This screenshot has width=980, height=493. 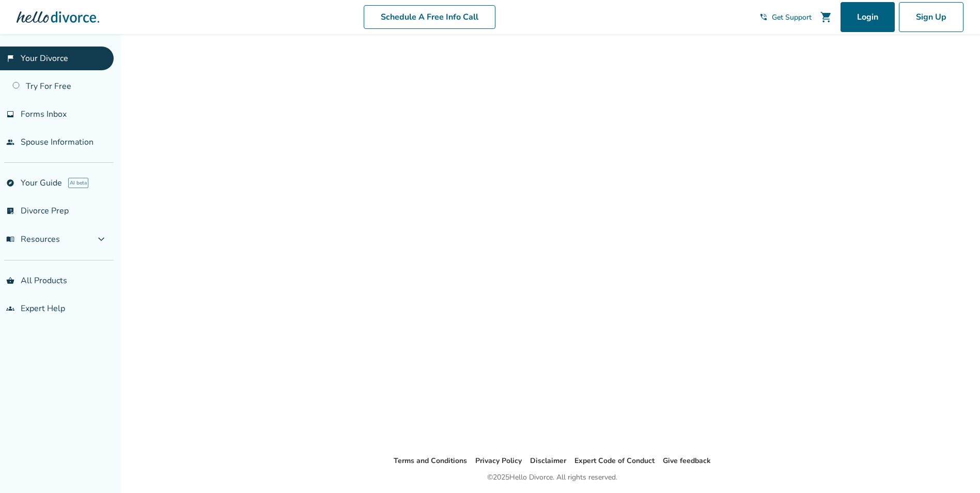 What do you see at coordinates (430, 460) in the screenshot?
I see `a: Terms and Conditions` at bounding box center [430, 460].